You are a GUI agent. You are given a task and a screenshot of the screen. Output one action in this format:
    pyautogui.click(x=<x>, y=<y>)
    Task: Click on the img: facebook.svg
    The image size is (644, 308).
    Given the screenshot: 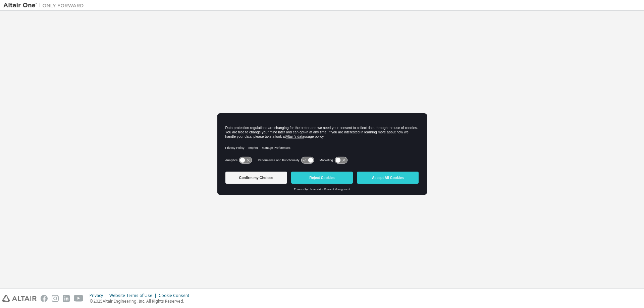 What is the action you would take?
    pyautogui.click(x=44, y=298)
    